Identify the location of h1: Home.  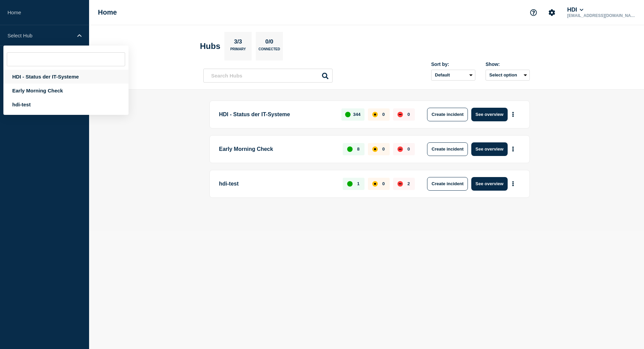
(107, 13).